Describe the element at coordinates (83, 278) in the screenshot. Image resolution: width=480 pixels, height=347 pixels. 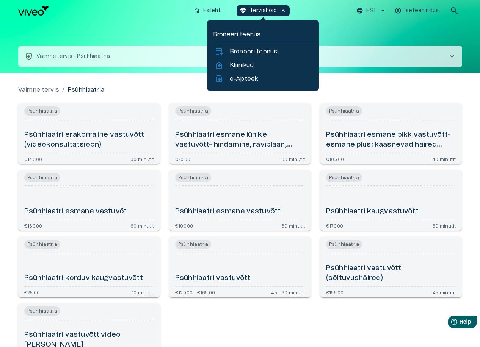
I see `h6: Psühhiaatri korduv kaugvastuvõtt` at that location.